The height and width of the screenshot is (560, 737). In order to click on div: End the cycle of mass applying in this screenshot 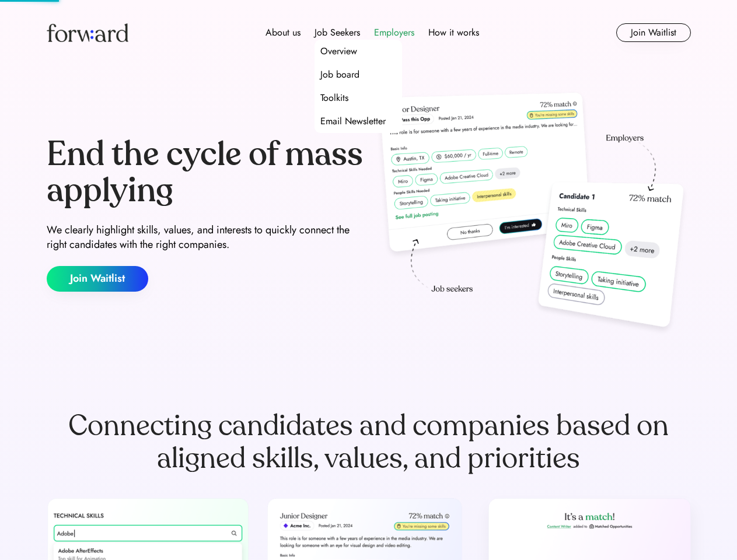, I will do `click(205, 172)`.